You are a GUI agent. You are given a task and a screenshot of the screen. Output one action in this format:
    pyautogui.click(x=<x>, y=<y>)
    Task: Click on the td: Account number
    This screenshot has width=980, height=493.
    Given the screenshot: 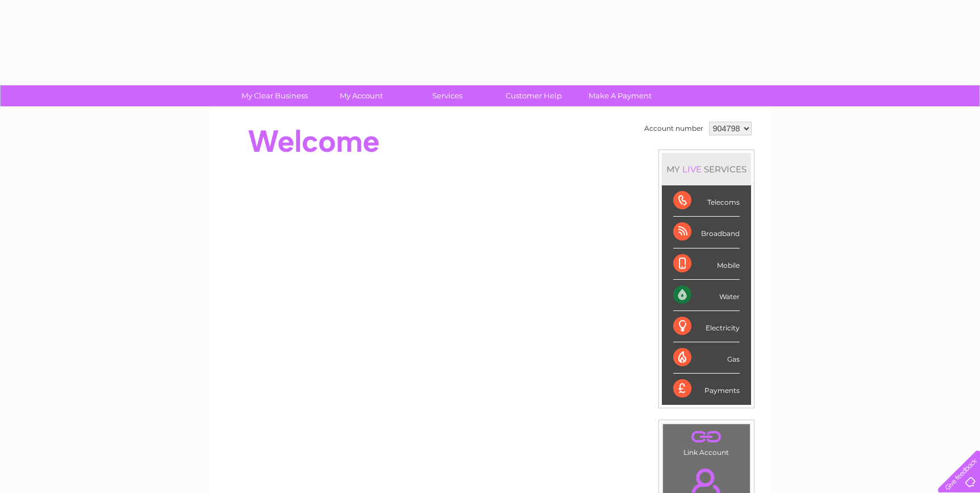 What is the action you would take?
    pyautogui.click(x=674, y=129)
    